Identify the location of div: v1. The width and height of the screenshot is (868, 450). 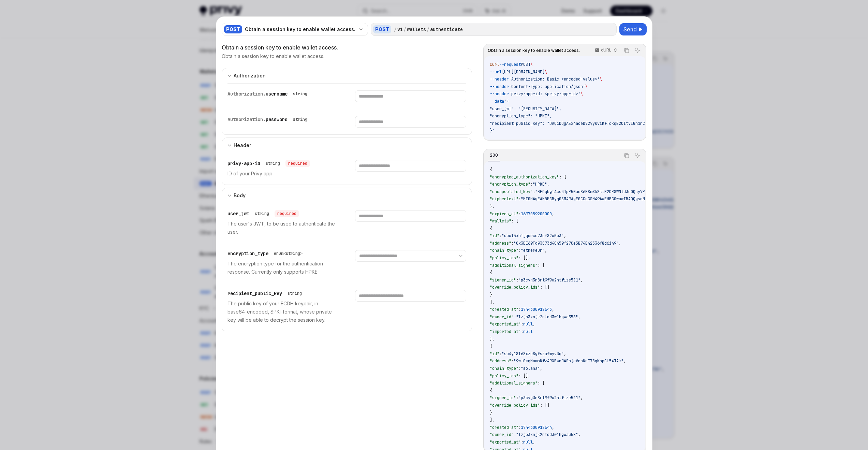
(400, 29).